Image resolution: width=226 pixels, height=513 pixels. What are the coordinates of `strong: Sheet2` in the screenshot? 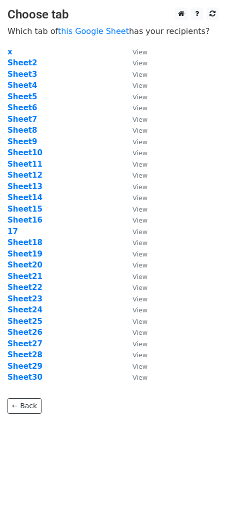 It's located at (22, 63).